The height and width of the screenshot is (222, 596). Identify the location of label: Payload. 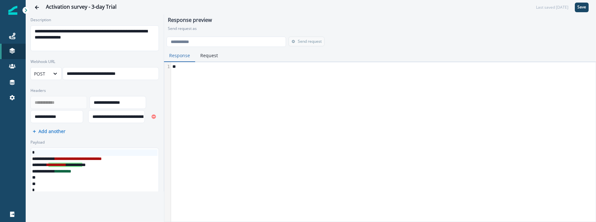
(93, 142).